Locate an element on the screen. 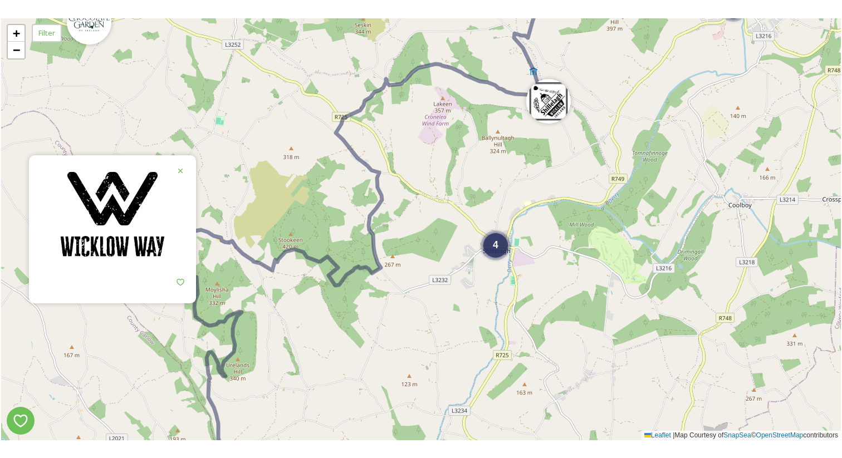  div: 4 is located at coordinates (496, 246).